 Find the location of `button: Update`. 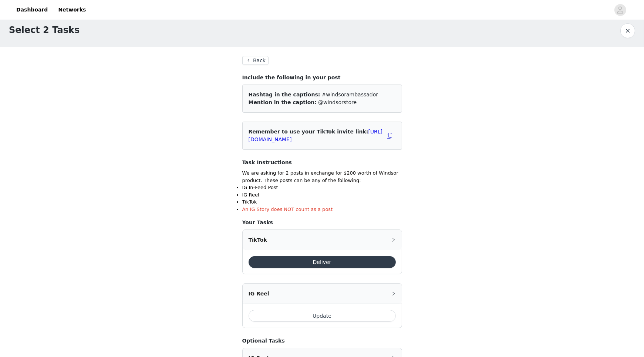

button: Update is located at coordinates (322, 316).